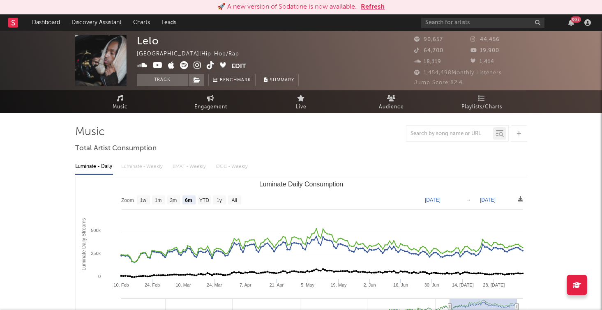 The height and width of the screenshot is (310, 602). What do you see at coordinates (239, 66) in the screenshot?
I see `button: Edit` at bounding box center [239, 66].